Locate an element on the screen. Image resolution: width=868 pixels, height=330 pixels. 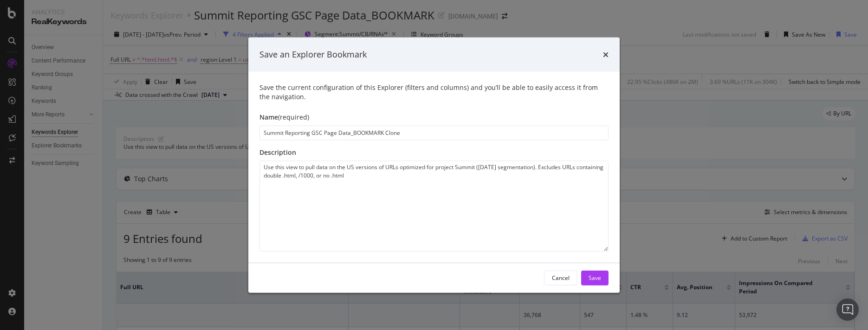
div: Save an Explorer Bookmark is located at coordinates (313, 55).